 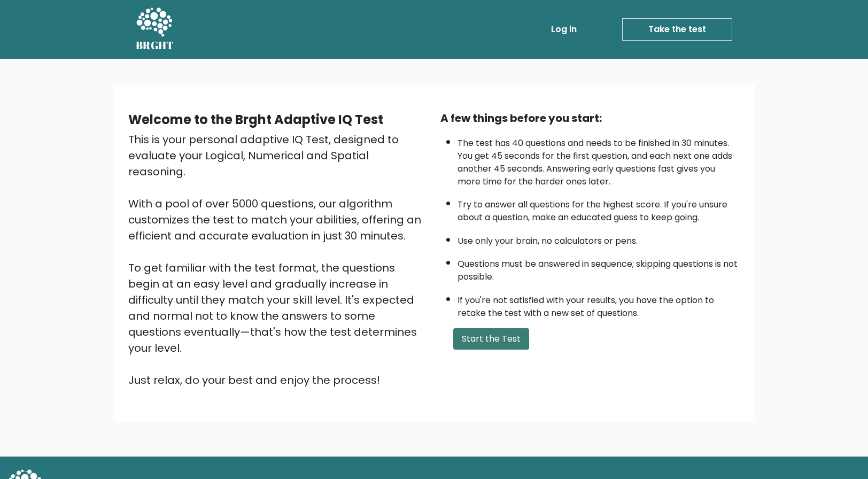 I want to click on div: A few things before you start:, so click(x=591, y=118).